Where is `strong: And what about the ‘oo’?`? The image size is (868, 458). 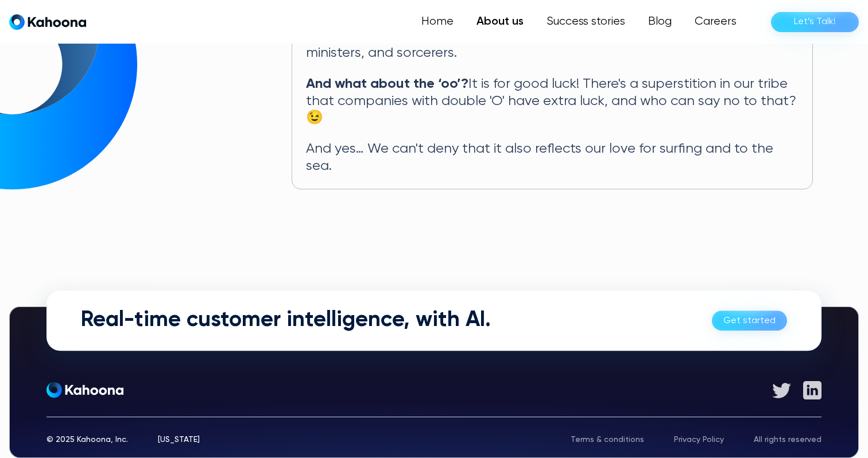
strong: And what about the ‘oo’? is located at coordinates (387, 84).